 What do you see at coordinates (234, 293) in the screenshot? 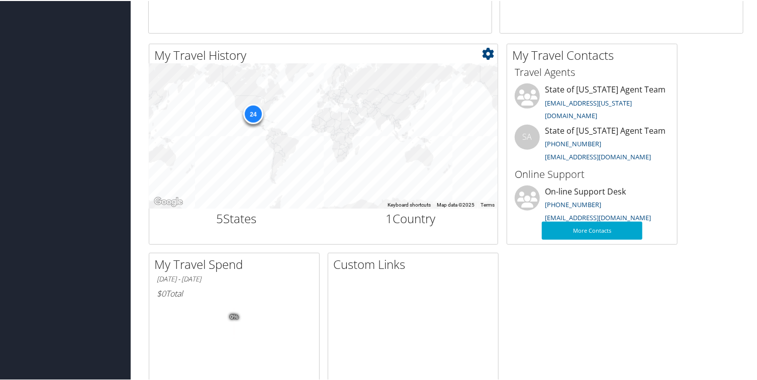
I see `h6: Total` at bounding box center [234, 293].